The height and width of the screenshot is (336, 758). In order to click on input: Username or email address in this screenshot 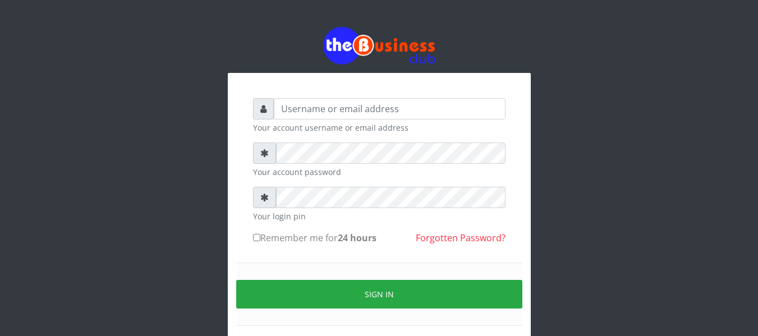, I will do `click(389, 109)`.